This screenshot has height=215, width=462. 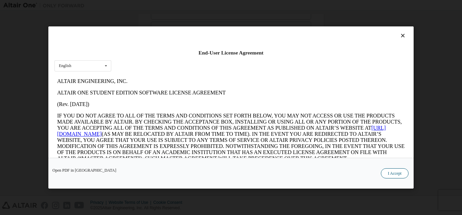 What do you see at coordinates (177, 62) in the screenshot?
I see `p: IF YOU DO NOT AGREE TO ALL OF THE TERMS AND CONDITIONS SET FORTH BELOW, YOU MAY NOT ACCESS OR USE...` at bounding box center [177, 62].